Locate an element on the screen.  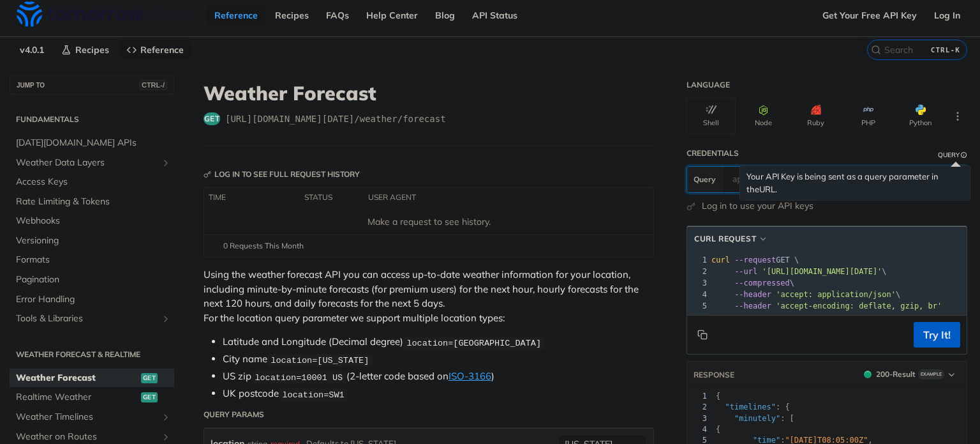
button: Show subpages for Weather Data Layers is located at coordinates (166, 163).